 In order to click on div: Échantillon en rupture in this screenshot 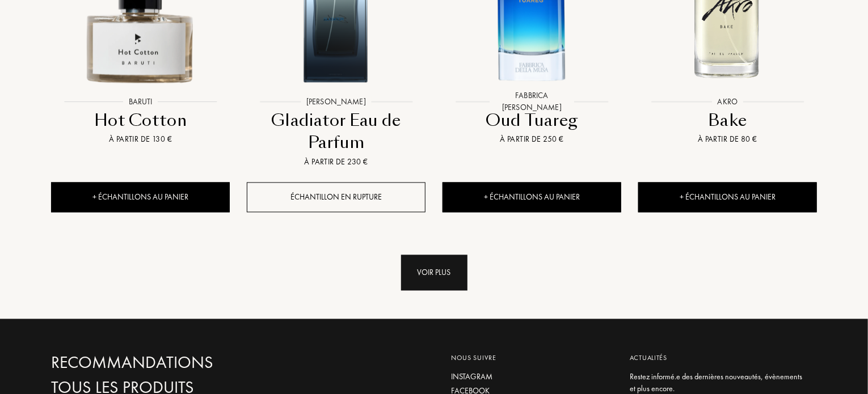, I will do `click(336, 197)`.